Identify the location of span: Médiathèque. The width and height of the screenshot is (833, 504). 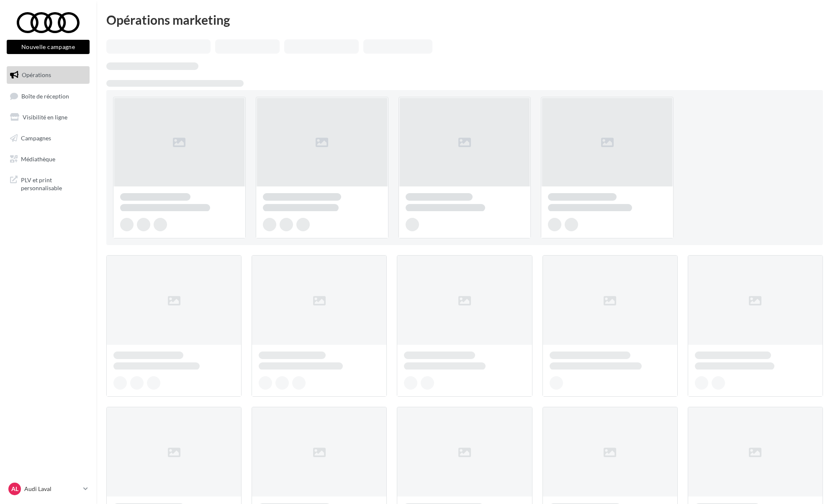
(38, 158).